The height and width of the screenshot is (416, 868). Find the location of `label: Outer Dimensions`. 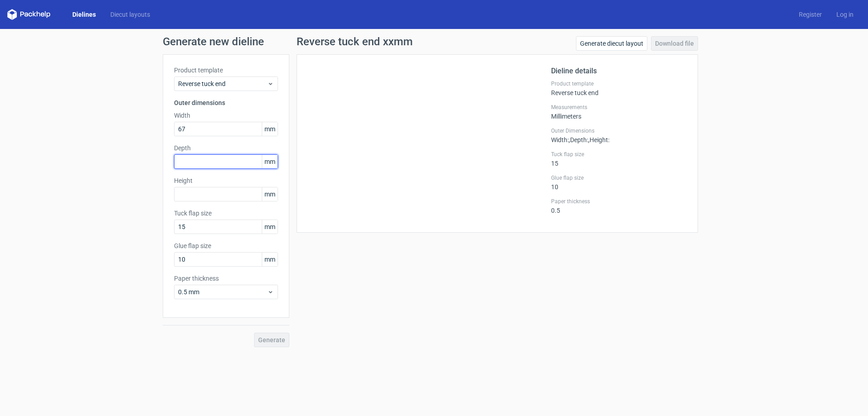

label: Outer Dimensions is located at coordinates (619, 131).